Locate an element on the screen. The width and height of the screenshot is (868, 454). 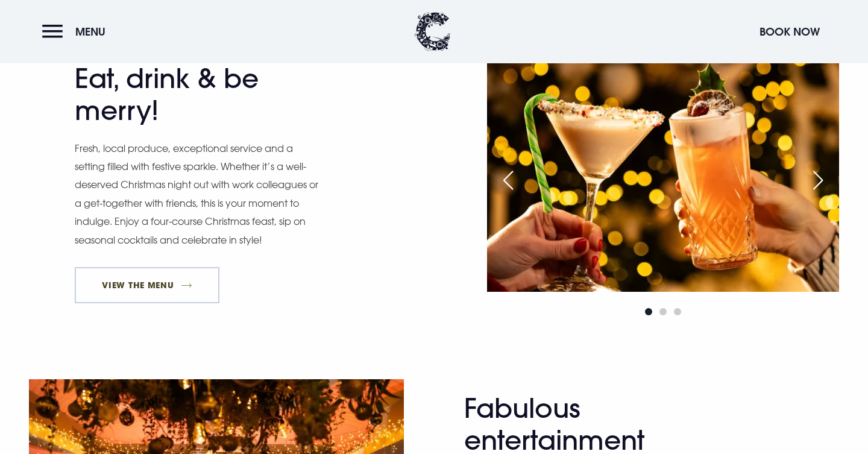
button: Menu is located at coordinates (77, 31).